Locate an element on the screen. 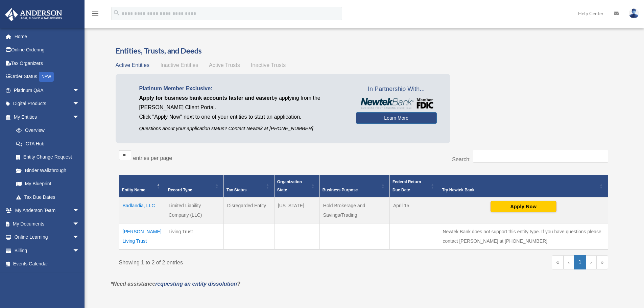 The image size is (644, 308). span: Federal Return Due Date is located at coordinates (407, 186).